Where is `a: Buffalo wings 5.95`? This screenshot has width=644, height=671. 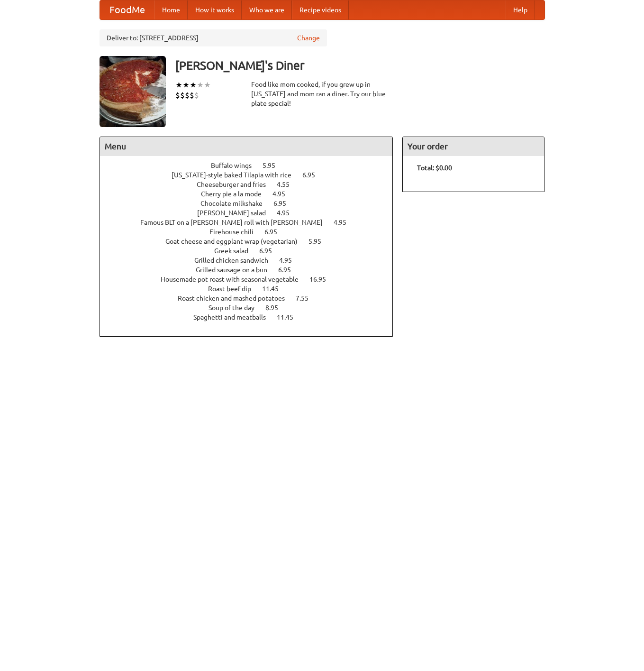 a: Buffalo wings 5.95 is located at coordinates (252, 165).